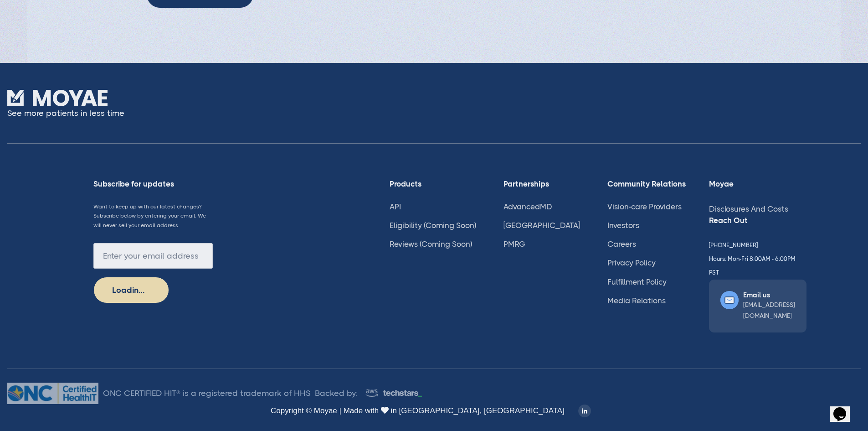  Describe the element at coordinates (757, 184) in the screenshot. I see `div: Moyae` at that location.